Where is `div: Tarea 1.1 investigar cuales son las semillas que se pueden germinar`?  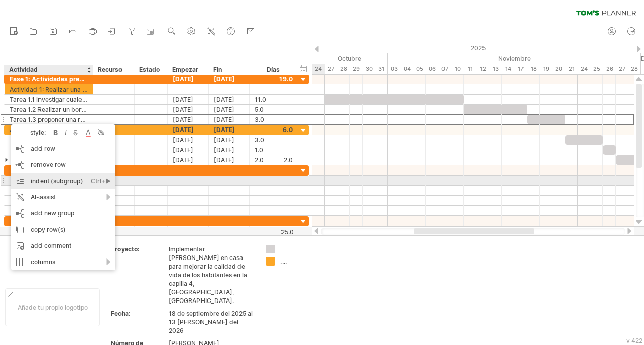
div: Tarea 1.1 investigar cuales son las semillas que se pueden germinar is located at coordinates (48, 99).